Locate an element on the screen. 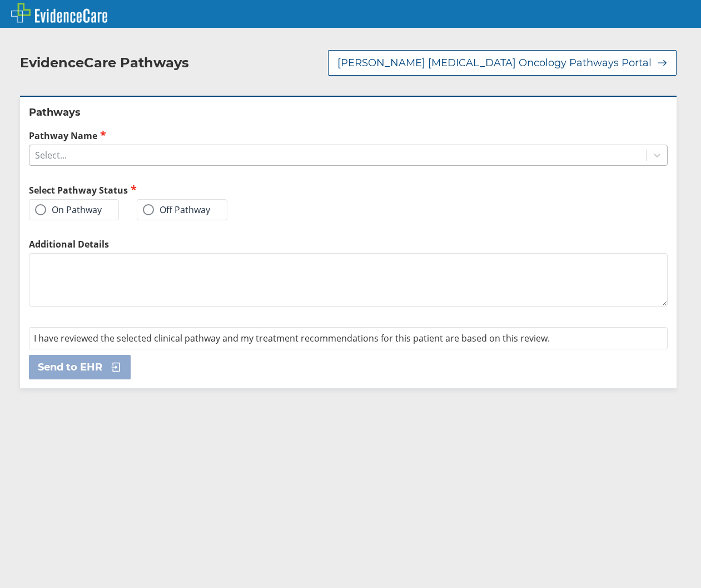  span: Send to EHR is located at coordinates (70, 367).